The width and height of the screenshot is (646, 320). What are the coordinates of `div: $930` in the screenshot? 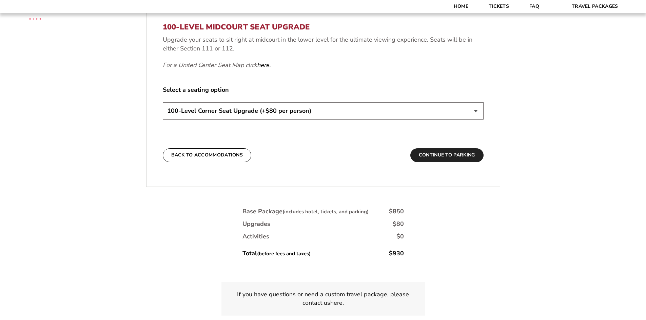 It's located at (396, 254).